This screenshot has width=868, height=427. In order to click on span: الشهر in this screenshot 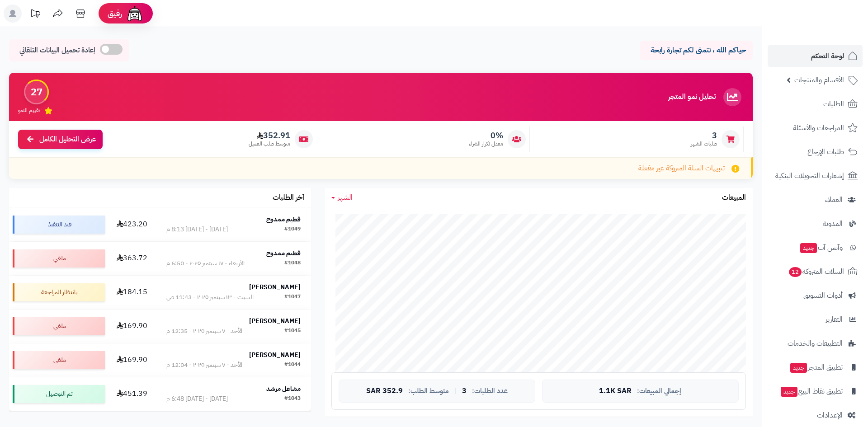, I will do `click(345, 198)`.